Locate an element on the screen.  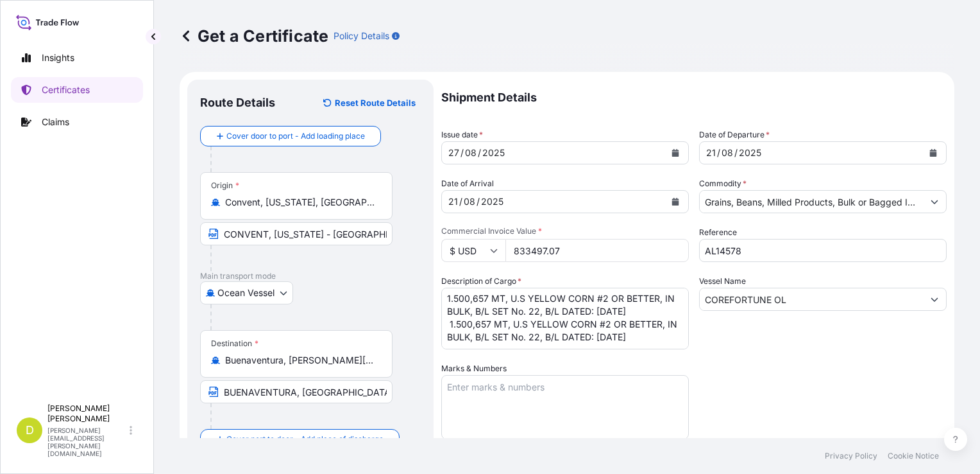
span: Cover port to door - Add place of discharge is located at coordinates (305, 439).